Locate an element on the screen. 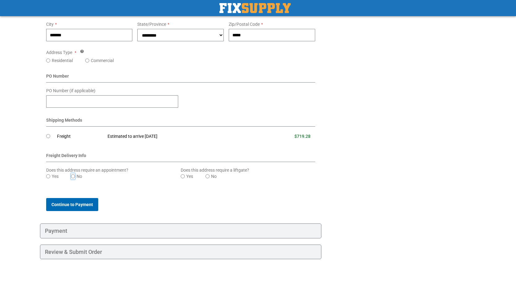 This screenshot has width=516, height=284. span: Address Type is located at coordinates (59, 52).